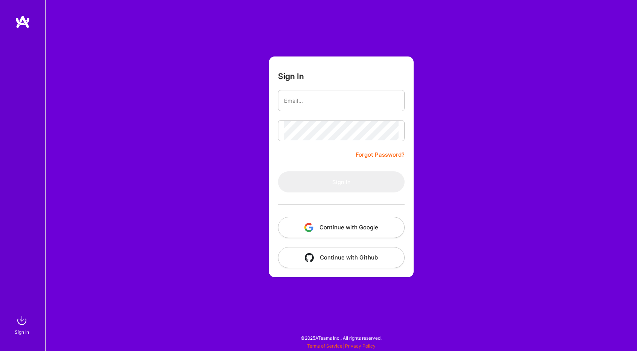 This screenshot has height=351, width=637. What do you see at coordinates (23, 22) in the screenshot?
I see `img: logo` at bounding box center [23, 22].